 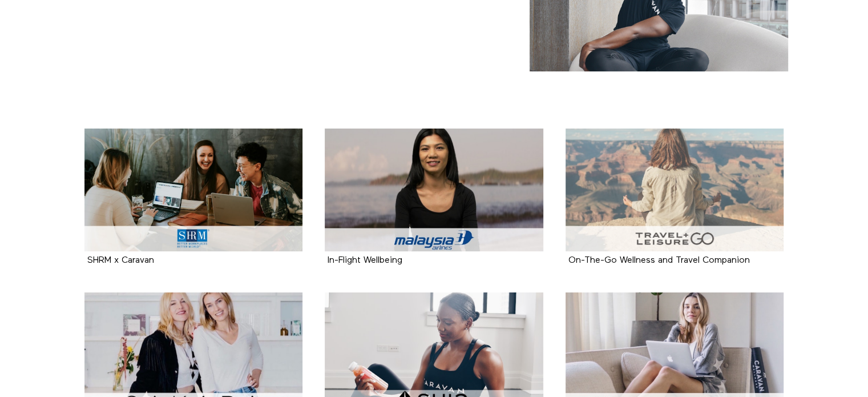 I want to click on strong: SHRM x Caravan, so click(x=121, y=261).